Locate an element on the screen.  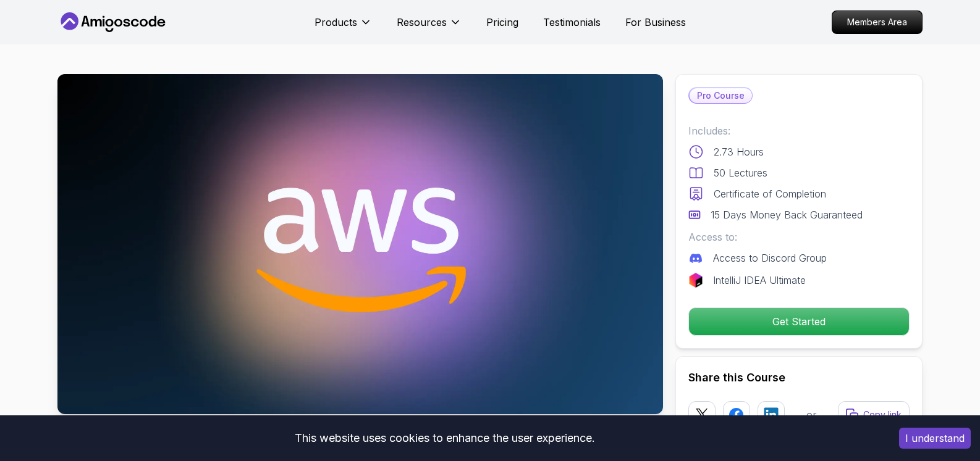
p: Copy link is located at coordinates (882, 415).